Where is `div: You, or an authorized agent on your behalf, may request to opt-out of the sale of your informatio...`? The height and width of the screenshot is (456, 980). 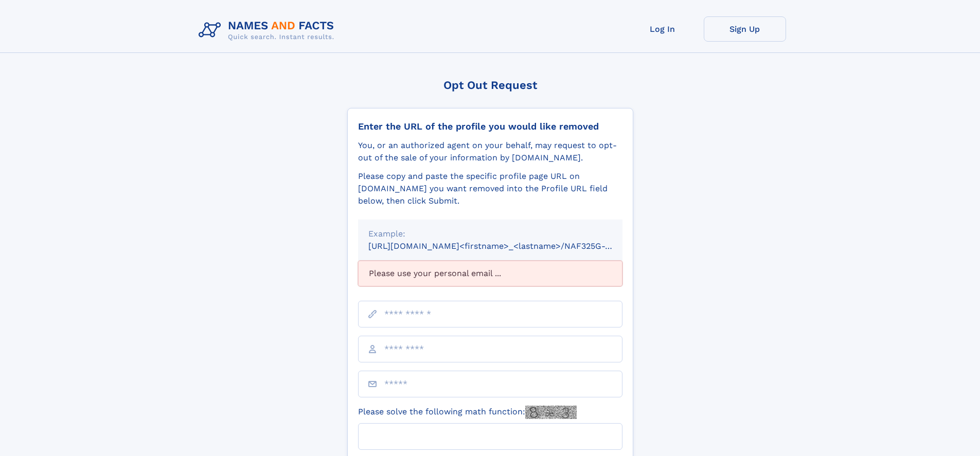
div: You, or an authorized agent on your behalf, may request to opt-out of the sale of your informatio... is located at coordinates (490, 152).